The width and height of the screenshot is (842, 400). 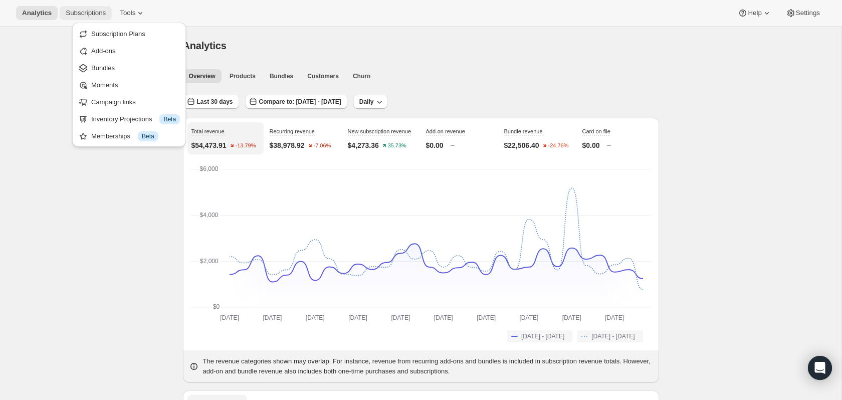 What do you see at coordinates (521, 145) in the screenshot?
I see `p: $22,506.40` at bounding box center [521, 145].